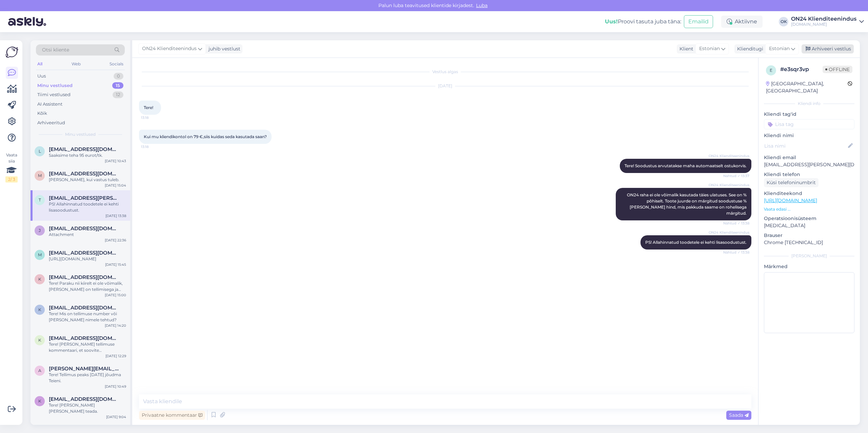 This screenshot has width=868, height=433. What do you see at coordinates (684, 49) in the screenshot?
I see `div: Klient` at bounding box center [684, 49].